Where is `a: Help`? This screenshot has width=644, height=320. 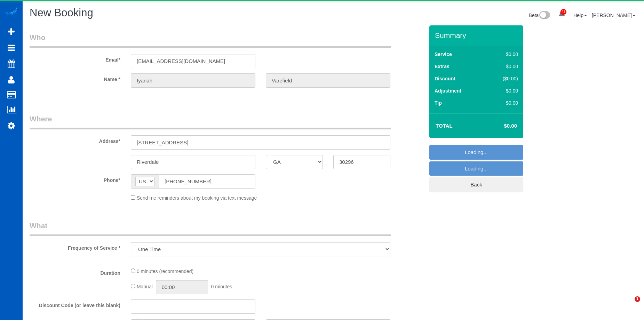 a: Help is located at coordinates (580, 15).